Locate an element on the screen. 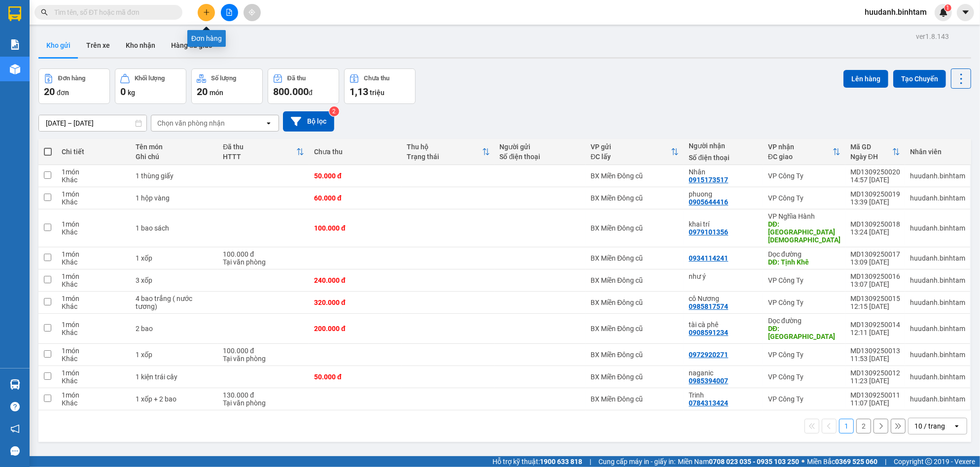  div: Trạng thái is located at coordinates (444, 157).